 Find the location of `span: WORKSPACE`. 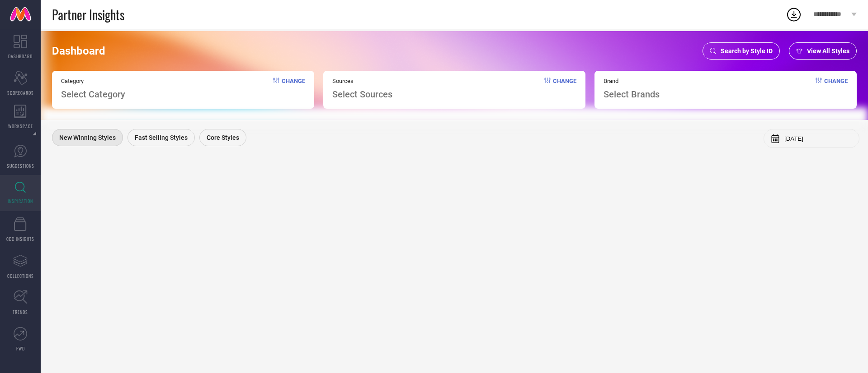

span: WORKSPACE is located at coordinates (20, 126).